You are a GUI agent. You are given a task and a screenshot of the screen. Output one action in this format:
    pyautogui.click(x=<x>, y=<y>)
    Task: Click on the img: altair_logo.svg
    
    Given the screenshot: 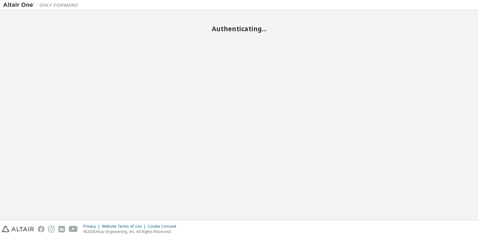 What is the action you would take?
    pyautogui.click(x=18, y=229)
    